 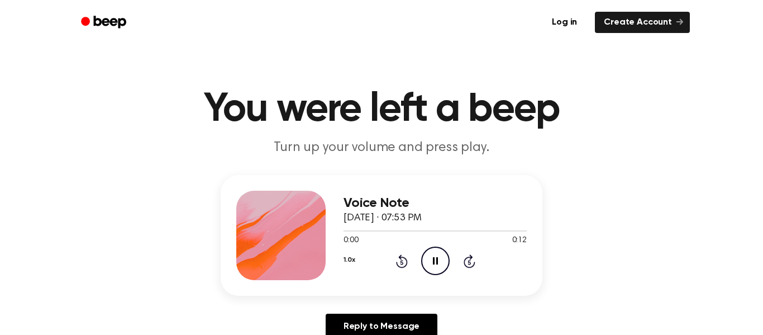 I want to click on span: 0:12, so click(x=520, y=240).